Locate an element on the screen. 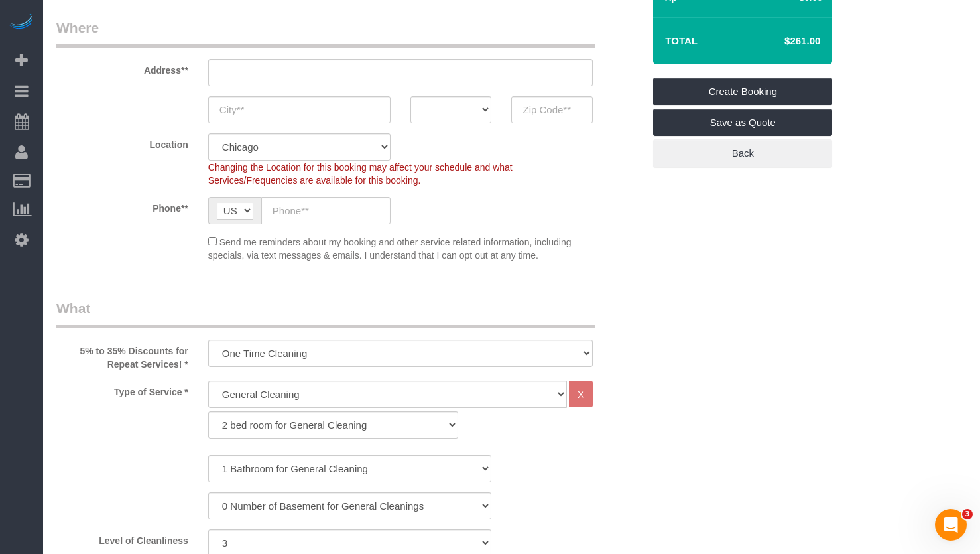 This screenshot has width=980, height=554. h4: $261.00 is located at coordinates (783, 41).